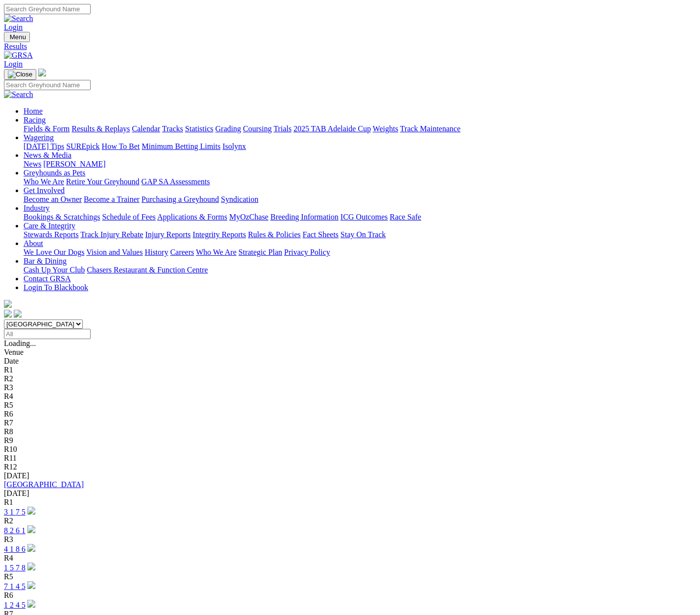 This screenshot has width=700, height=615. Describe the element at coordinates (15, 586) in the screenshot. I see `a: 7 1 4 5` at that location.